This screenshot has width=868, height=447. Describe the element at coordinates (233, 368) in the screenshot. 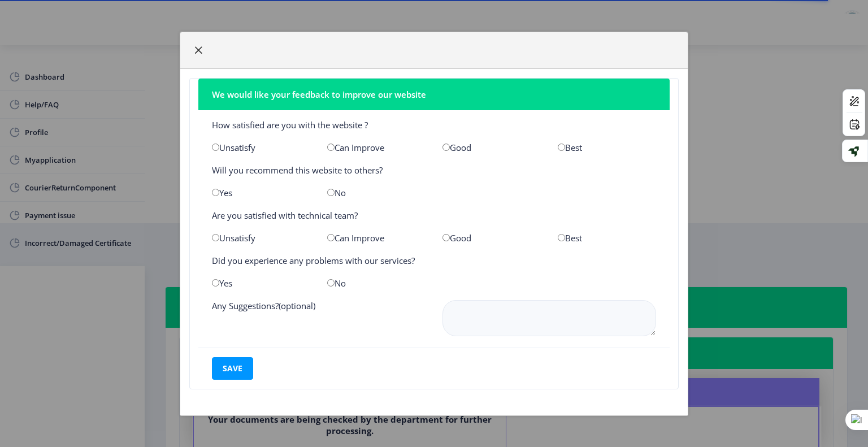

I see `button: save` at that location.